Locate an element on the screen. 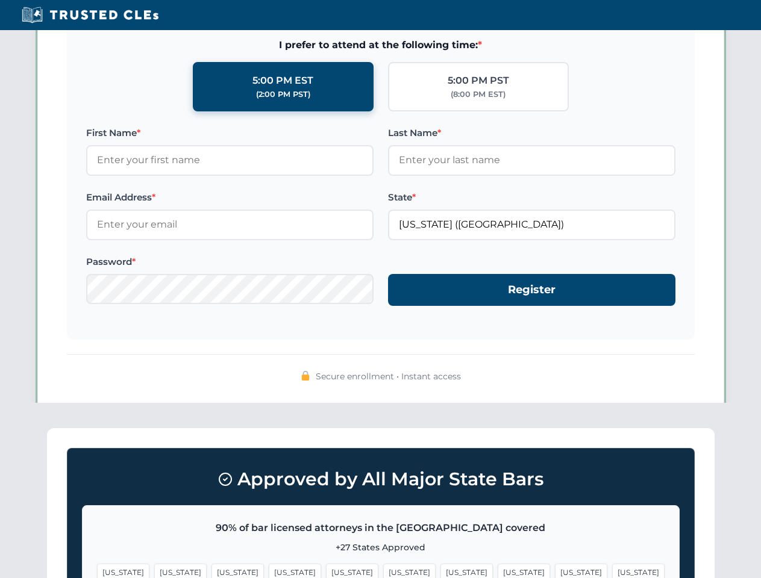  input: Enter your last name is located at coordinates (531, 160).